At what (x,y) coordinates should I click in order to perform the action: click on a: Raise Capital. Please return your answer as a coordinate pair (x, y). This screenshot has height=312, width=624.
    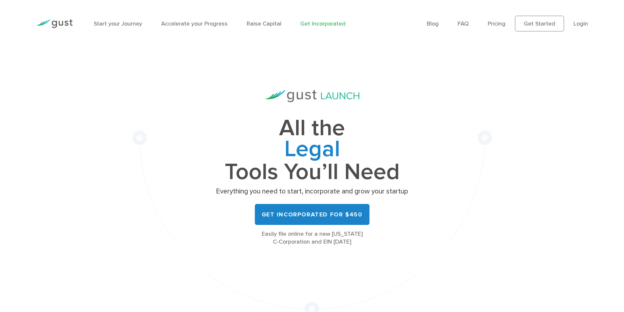
    Looking at the image, I should click on (264, 24).